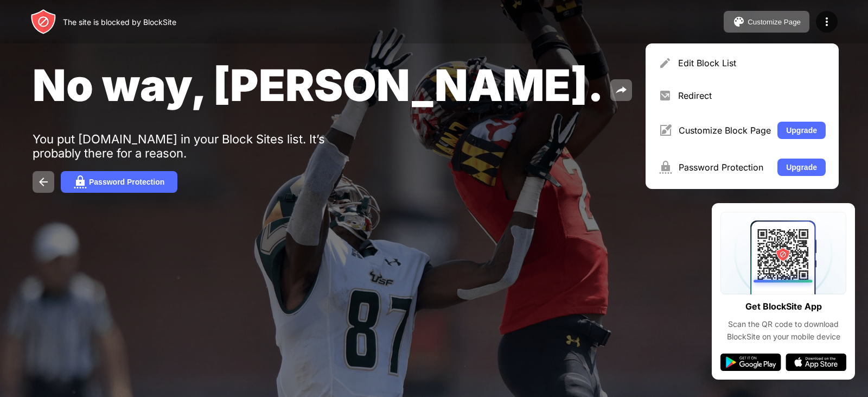  Describe the element at coordinates (774, 22) in the screenshot. I see `div: Customize Page` at that location.